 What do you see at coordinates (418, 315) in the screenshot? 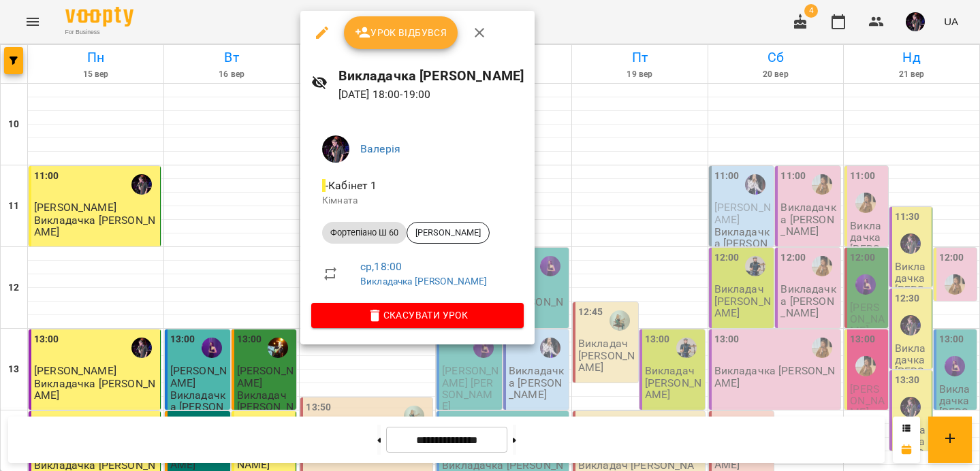
I see `button: Скасувати Урок` at bounding box center [418, 315].